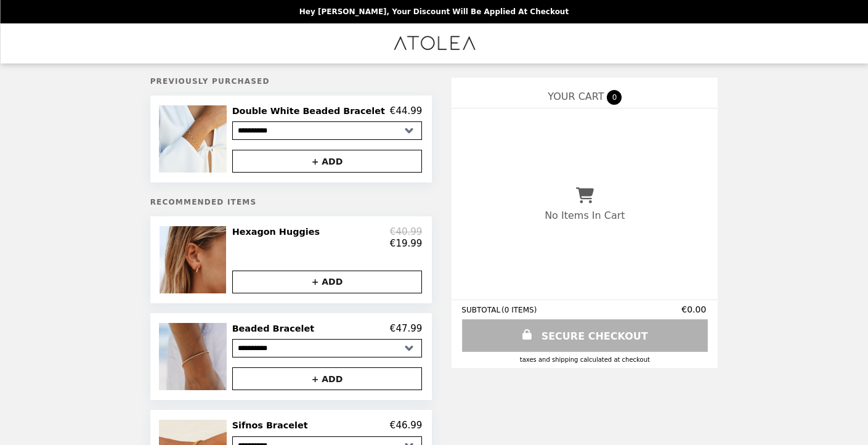 Image resolution: width=868 pixels, height=445 pixels. What do you see at coordinates (518, 310) in the screenshot?
I see `span: ( 0 ITEMS )` at bounding box center [518, 310].